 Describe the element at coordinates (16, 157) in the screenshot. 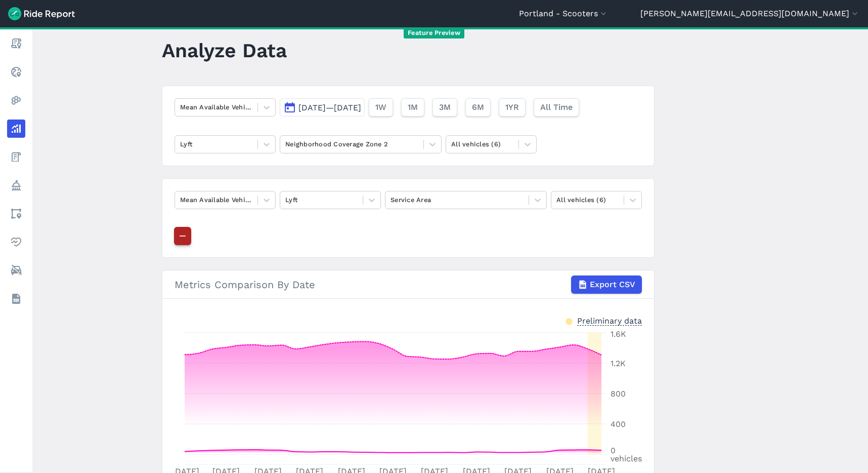

I see `a: Fees` at that location.